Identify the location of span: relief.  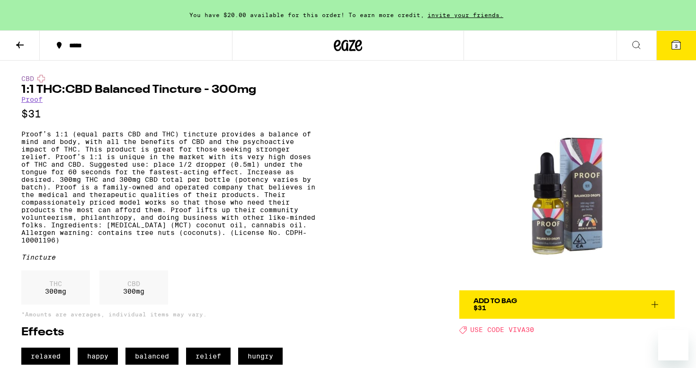
(208, 356).